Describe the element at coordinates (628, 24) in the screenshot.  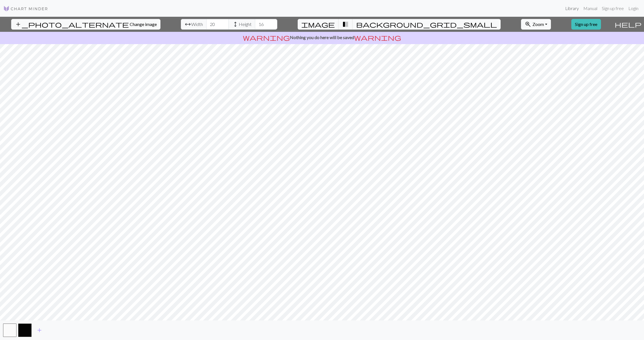
I see `span: help` at that location.